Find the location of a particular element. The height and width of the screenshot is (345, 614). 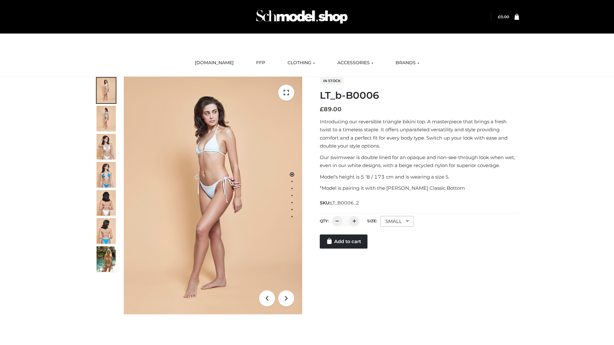

label: QTY: is located at coordinates (324, 221).